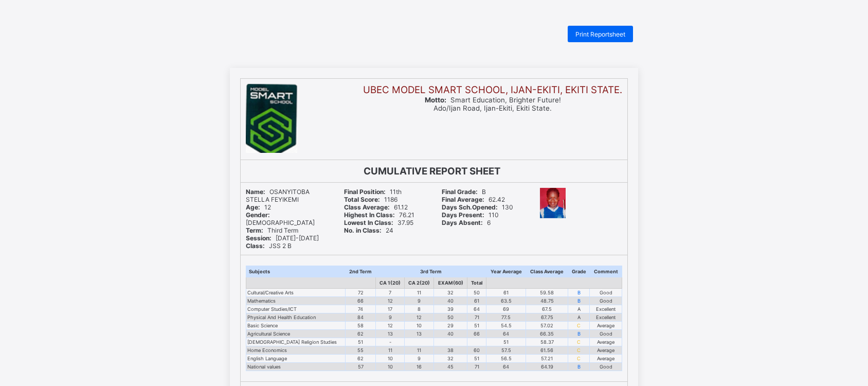 This screenshot has height=386, width=868. I want to click on td: National values, so click(295, 366).